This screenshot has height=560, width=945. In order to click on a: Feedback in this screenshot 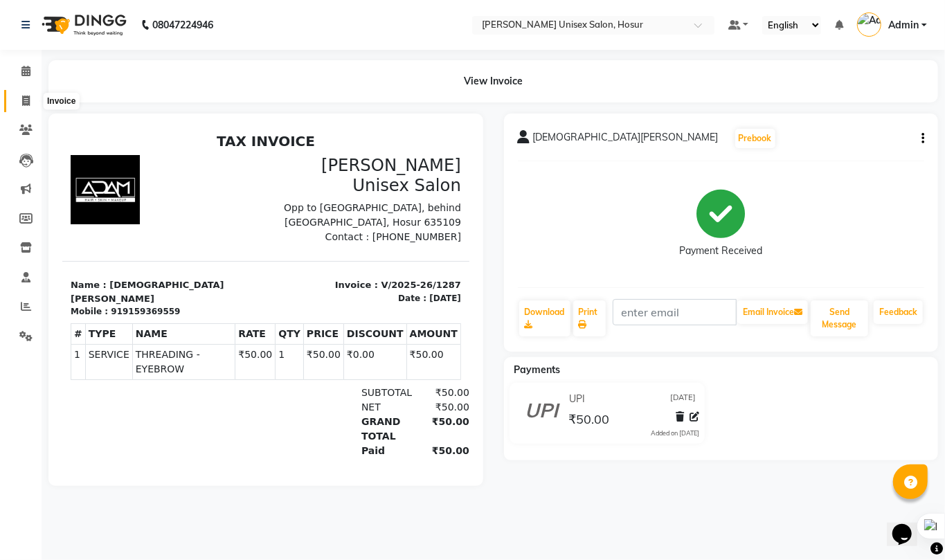, I will do `click(898, 312)`.